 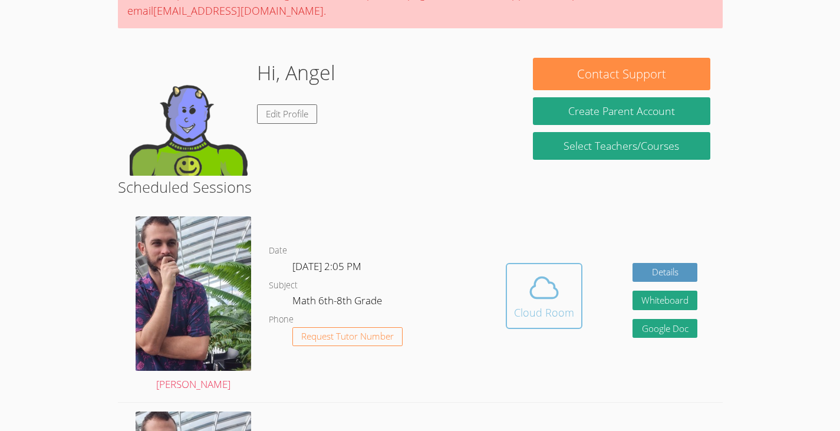 What do you see at coordinates (544, 312) in the screenshot?
I see `div: Cloud Room` at bounding box center [544, 312].